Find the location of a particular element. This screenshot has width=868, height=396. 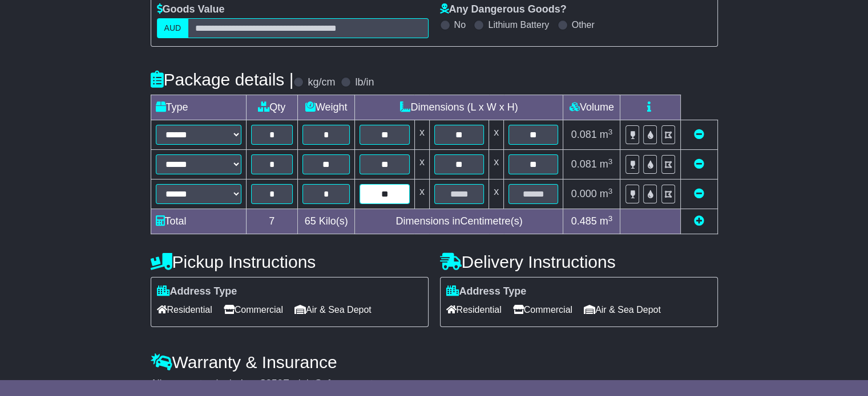

td: Dimensions (L x W x H) is located at coordinates (459, 108).